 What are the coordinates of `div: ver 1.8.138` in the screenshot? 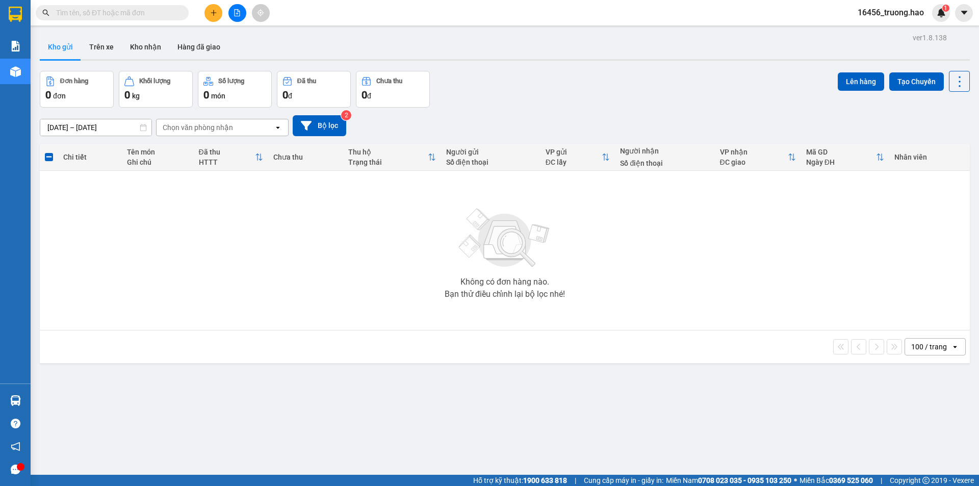 It's located at (930, 38).